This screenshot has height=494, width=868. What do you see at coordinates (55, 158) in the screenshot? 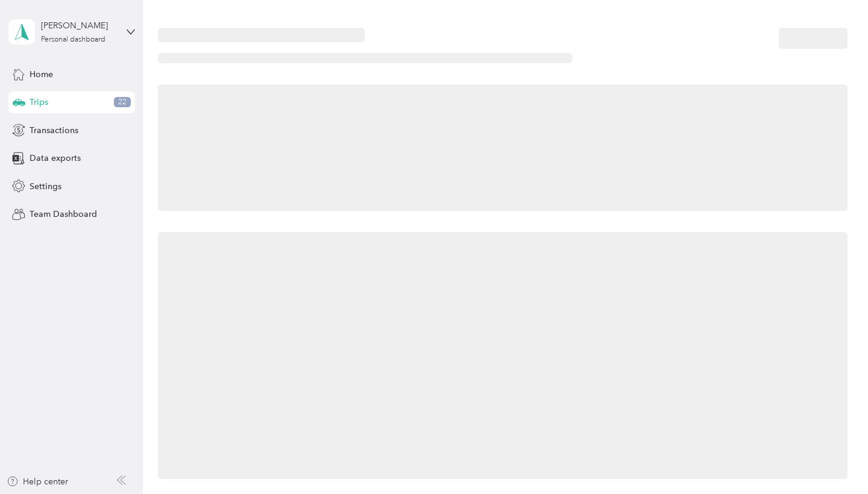
I see `span: Data exports` at bounding box center [55, 158].